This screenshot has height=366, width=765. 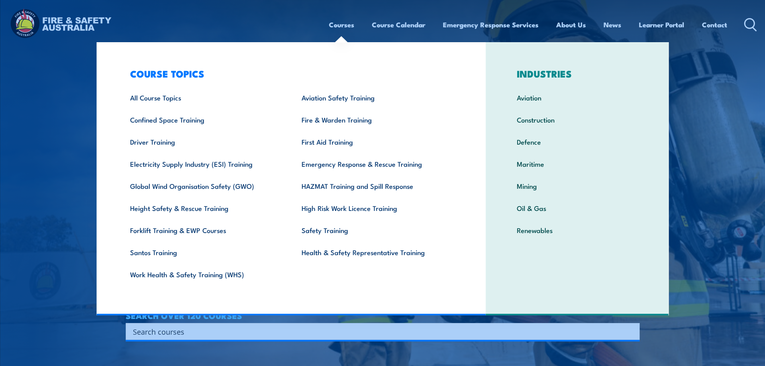 What do you see at coordinates (577, 73) in the screenshot?
I see `h3: INDUSTRIES` at bounding box center [577, 73].